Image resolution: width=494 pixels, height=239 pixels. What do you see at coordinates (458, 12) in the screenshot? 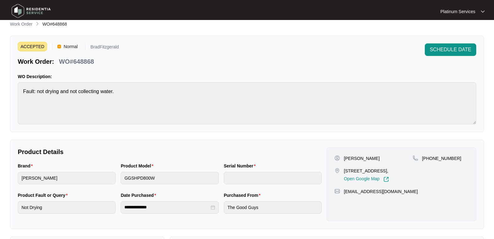
I see `p: Platinum Services` at bounding box center [458, 12].